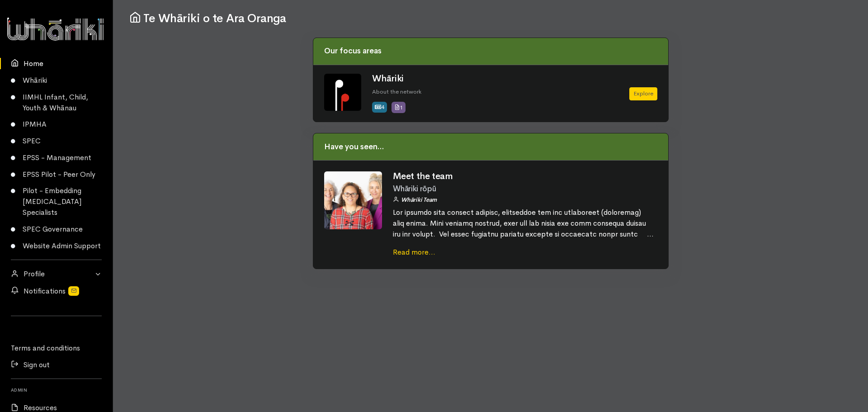 This screenshot has width=868, height=412. I want to click on h1: Te Whāriki o te Ara Oranga, so click(491, 18).